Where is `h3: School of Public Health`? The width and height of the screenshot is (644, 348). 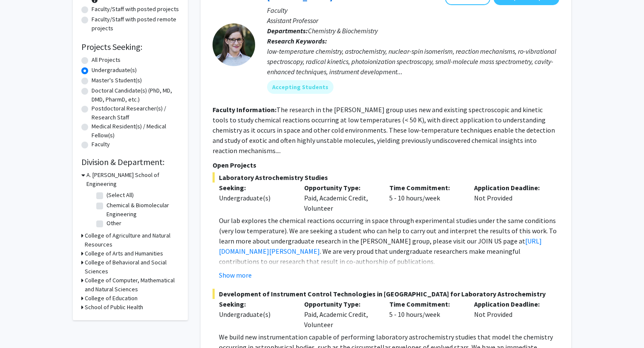
h3: School of Public Health is located at coordinates (114, 307).